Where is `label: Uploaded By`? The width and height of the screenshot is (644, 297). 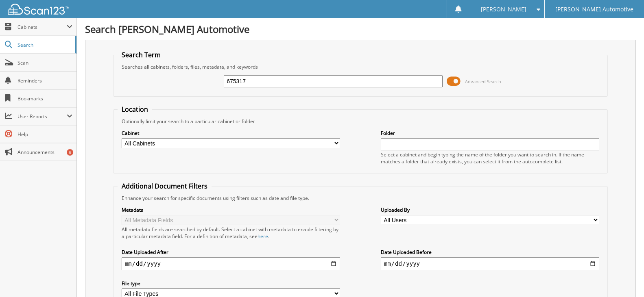 label: Uploaded By is located at coordinates (490, 210).